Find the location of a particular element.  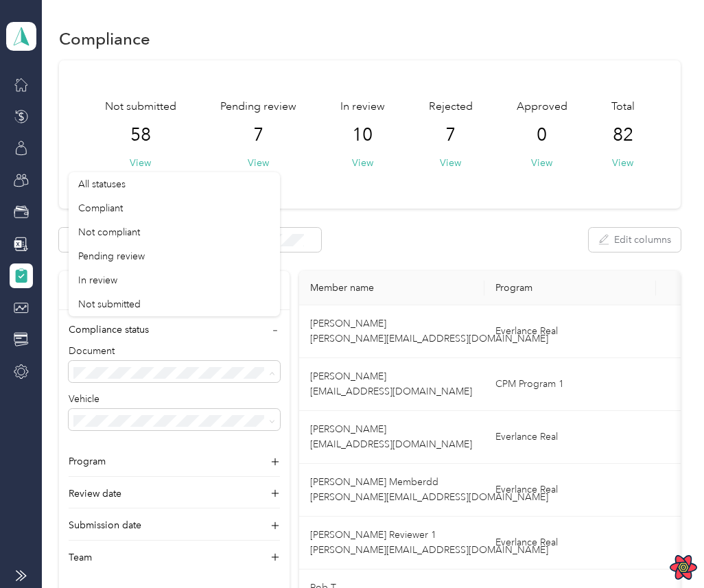

span: All statuses is located at coordinates (102, 183).